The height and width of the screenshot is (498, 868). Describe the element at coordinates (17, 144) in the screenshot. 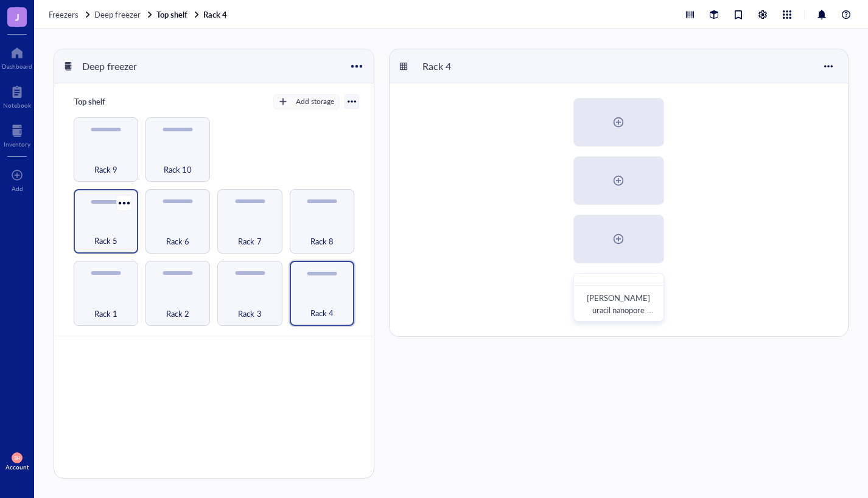

I see `div: Inventory` at that location.